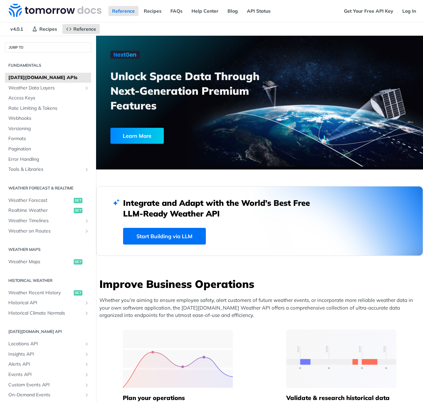 The width and height of the screenshot is (423, 402). Describe the element at coordinates (342, 359) in the screenshot. I see `img: 13d7ca0-group-496-2.svg` at that location.